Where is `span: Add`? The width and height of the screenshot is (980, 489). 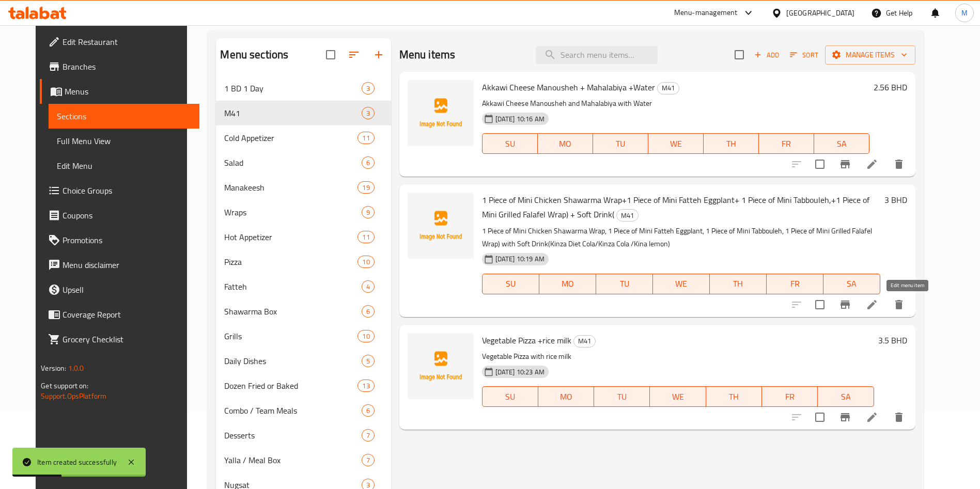 span: Add is located at coordinates (766, 55).